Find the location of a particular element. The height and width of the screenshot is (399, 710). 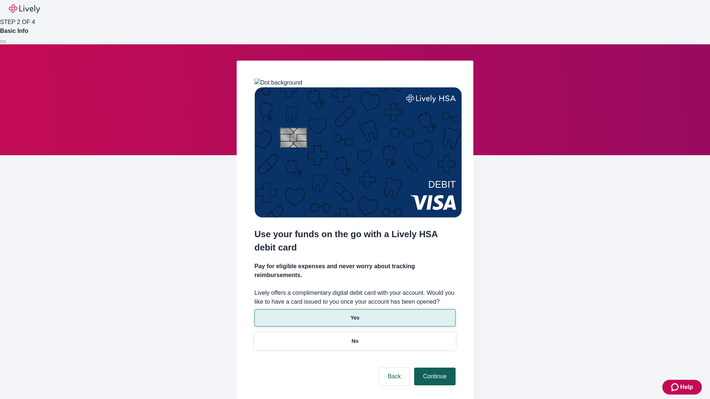

img: Lively is located at coordinates (24, 9).